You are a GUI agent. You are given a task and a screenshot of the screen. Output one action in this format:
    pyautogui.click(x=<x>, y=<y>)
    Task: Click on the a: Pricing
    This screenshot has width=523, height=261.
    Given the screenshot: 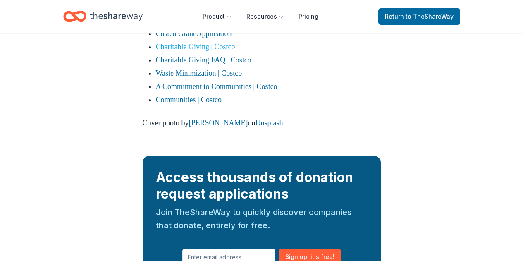 What is the action you would take?
    pyautogui.click(x=309, y=17)
    